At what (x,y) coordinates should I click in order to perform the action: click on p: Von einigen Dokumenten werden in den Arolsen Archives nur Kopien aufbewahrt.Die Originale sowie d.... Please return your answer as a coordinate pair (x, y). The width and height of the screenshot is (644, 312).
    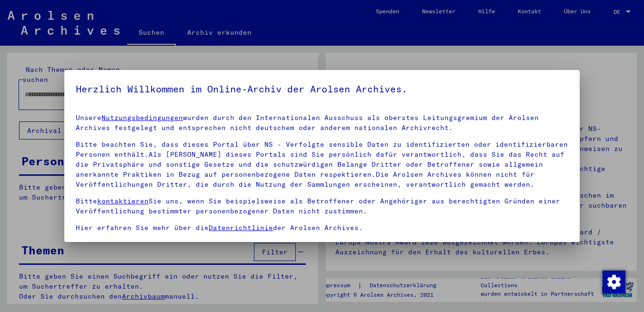
    Looking at the image, I should click on (322, 254).